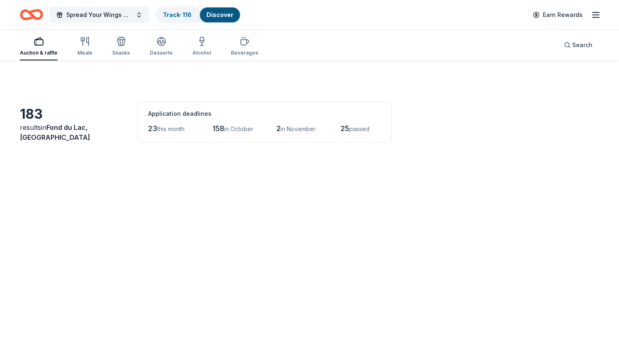 This screenshot has height=364, width=619. What do you see at coordinates (161, 53) in the screenshot?
I see `div: Desserts` at bounding box center [161, 53].